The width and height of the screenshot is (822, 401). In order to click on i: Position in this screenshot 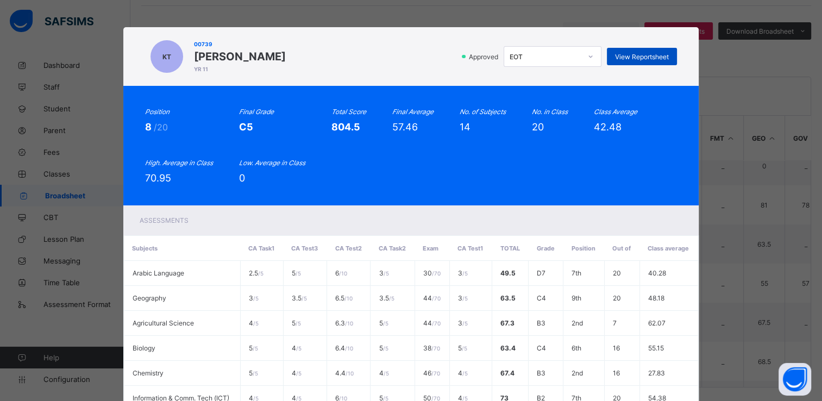, I will do `click(157, 111)`.